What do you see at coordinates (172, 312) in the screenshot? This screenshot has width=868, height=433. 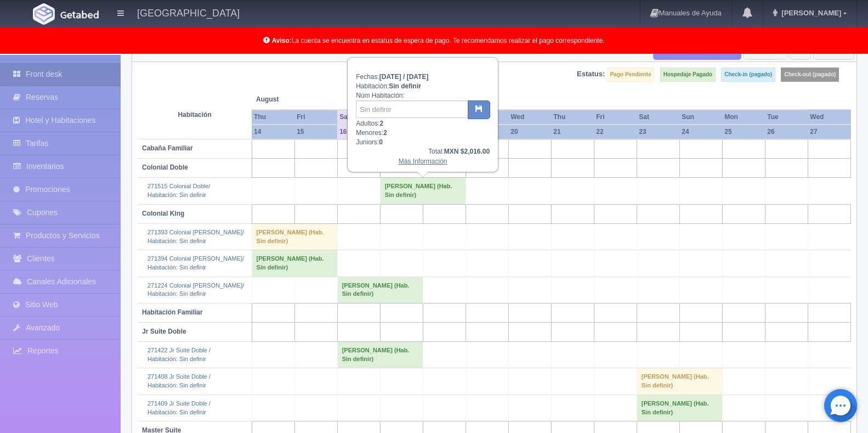 I see `b: Habitación Familiar` at bounding box center [172, 312].